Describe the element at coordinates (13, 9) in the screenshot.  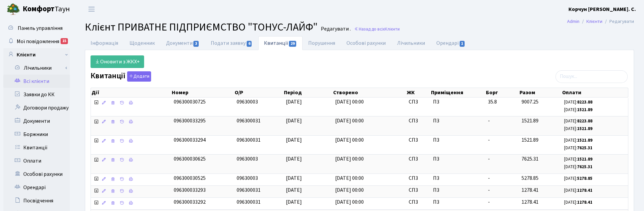
I see `img: logo.png` at that location.